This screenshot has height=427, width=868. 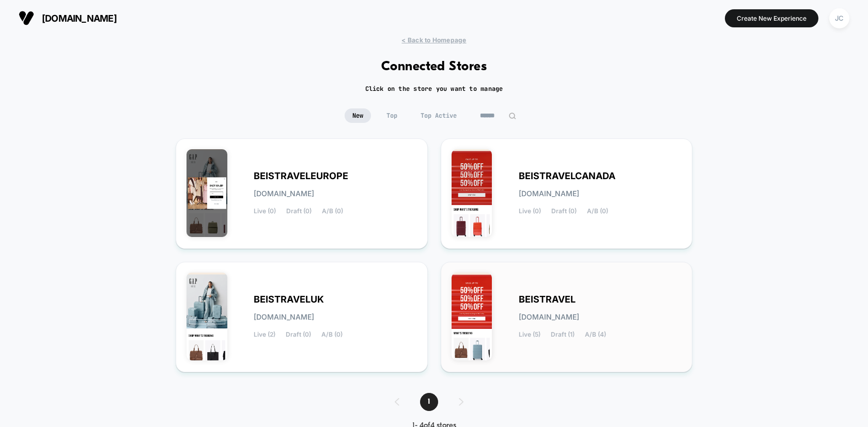 I want to click on span: 1, so click(x=429, y=402).